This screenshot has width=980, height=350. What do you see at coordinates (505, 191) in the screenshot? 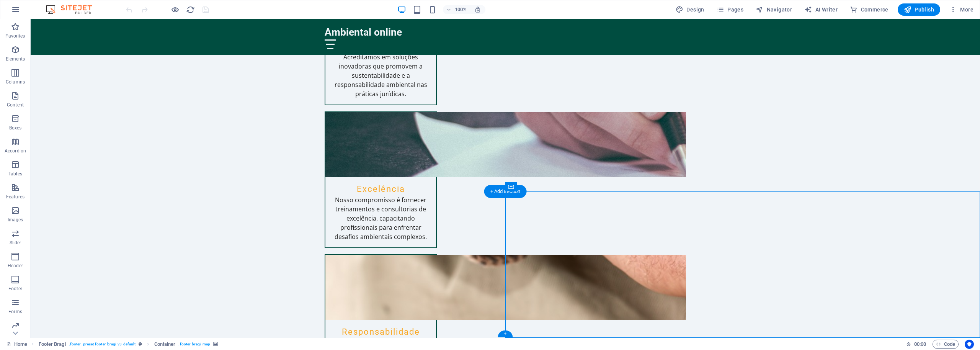
I see `div: + Add section` at bounding box center [505, 191].